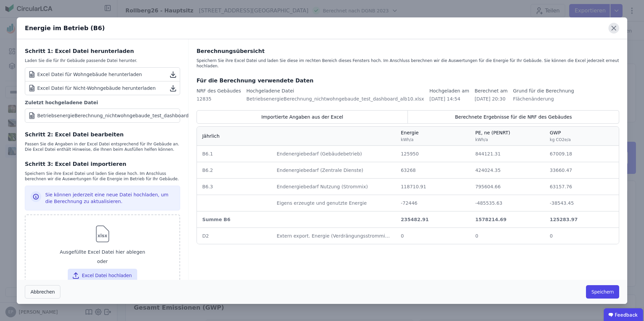  What do you see at coordinates (102, 88) in the screenshot?
I see `a: Excel Datei für Nicht-Wohngebäude herunterladen` at bounding box center [102, 88].